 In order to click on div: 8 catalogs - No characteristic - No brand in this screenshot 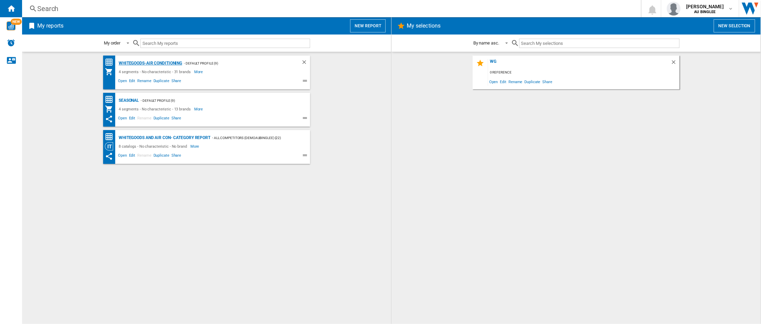, I will do `click(153, 146)`.